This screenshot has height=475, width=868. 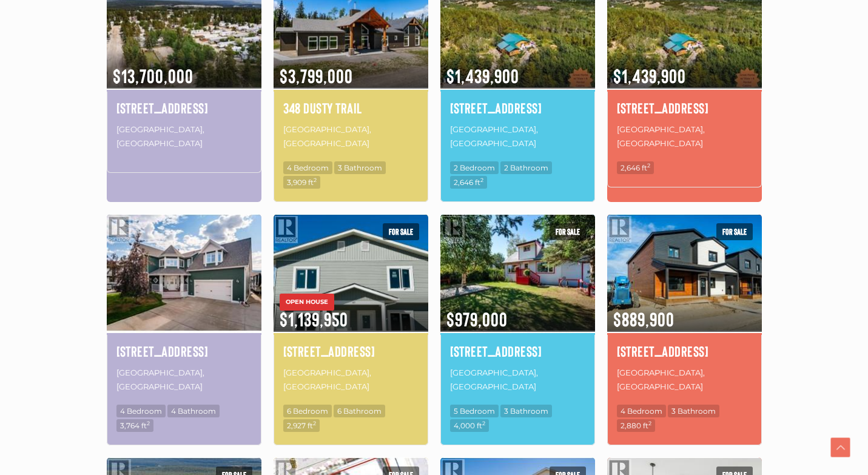 What do you see at coordinates (351, 108) in the screenshot?
I see `a: 348 Dusty Trail` at bounding box center [351, 108].